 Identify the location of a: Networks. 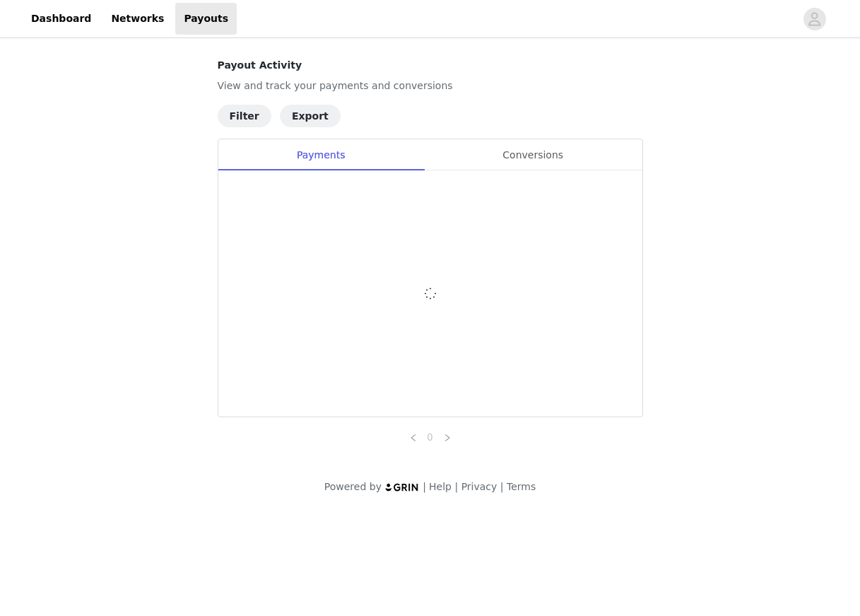
(137, 19).